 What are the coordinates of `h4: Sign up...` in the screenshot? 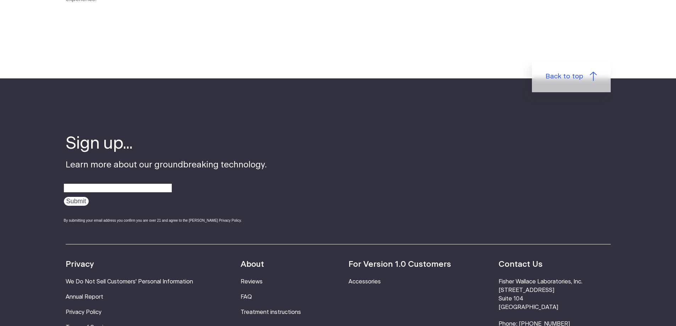 It's located at (166, 144).